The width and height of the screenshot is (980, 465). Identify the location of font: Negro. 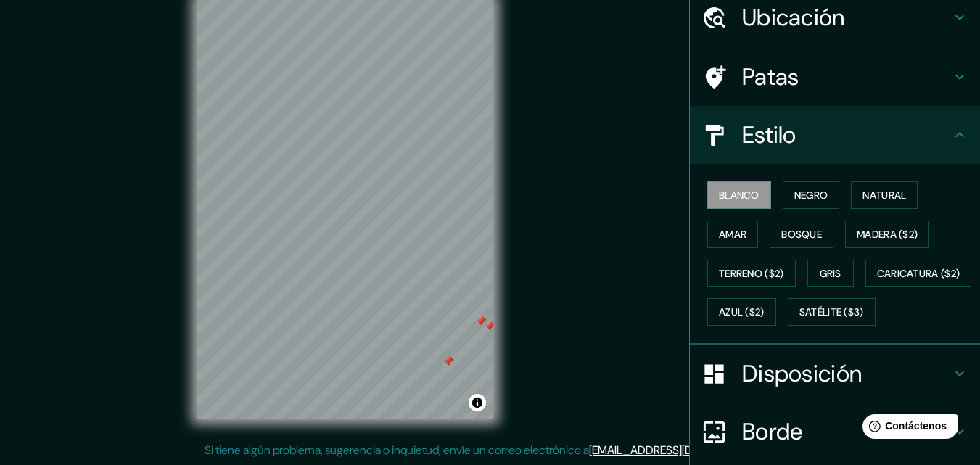
(811, 195).